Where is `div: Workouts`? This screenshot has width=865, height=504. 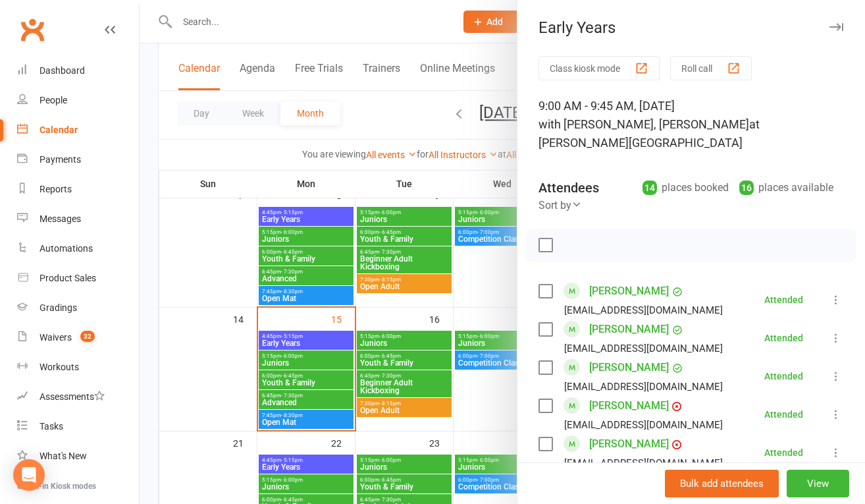
div: Workouts is located at coordinates (59, 367).